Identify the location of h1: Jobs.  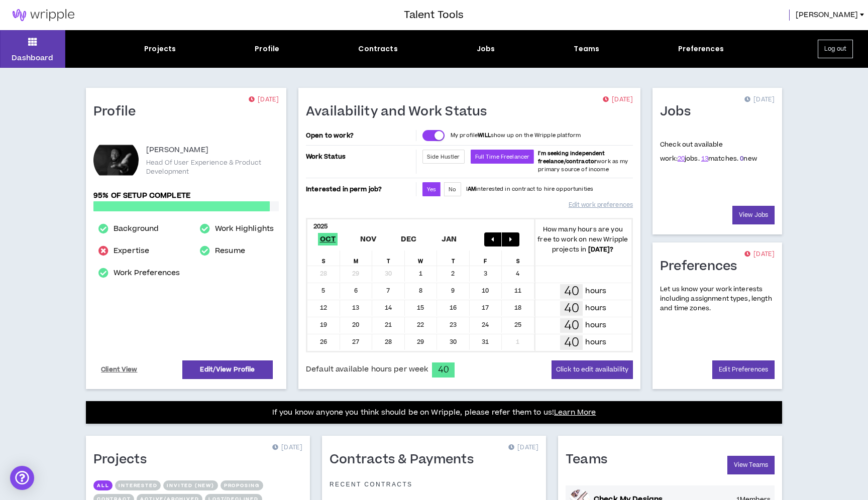
(679, 112).